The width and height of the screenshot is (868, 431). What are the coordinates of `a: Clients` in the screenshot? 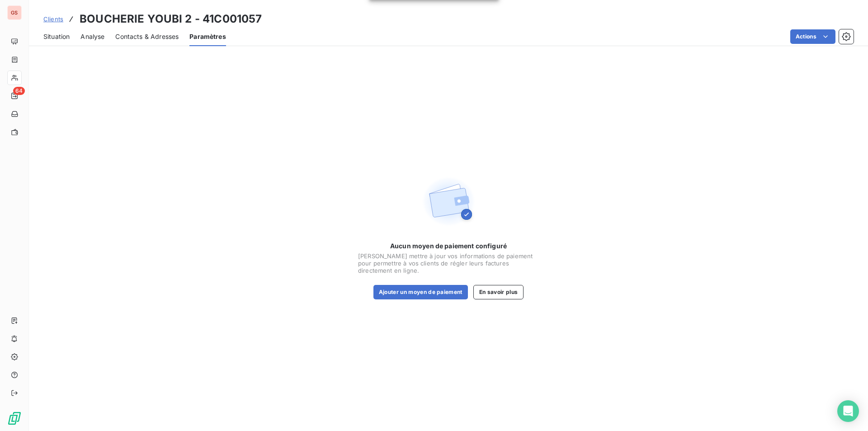 It's located at (53, 19).